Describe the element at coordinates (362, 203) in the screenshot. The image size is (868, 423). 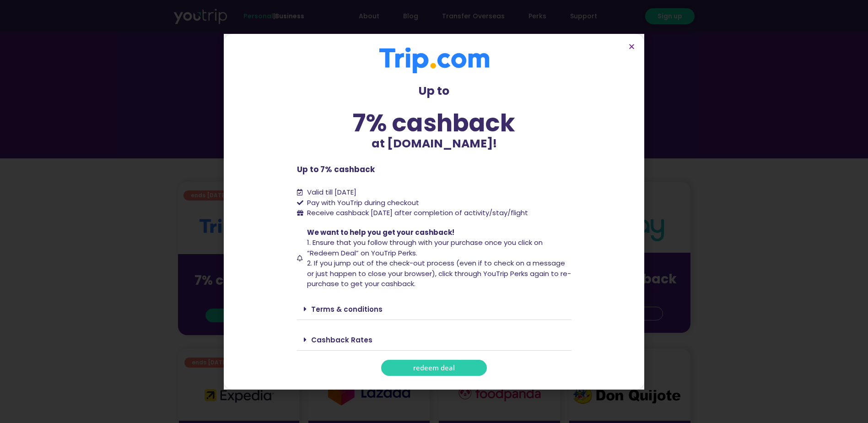
I see `span: Pay with YouTrip during checkout` at that location.